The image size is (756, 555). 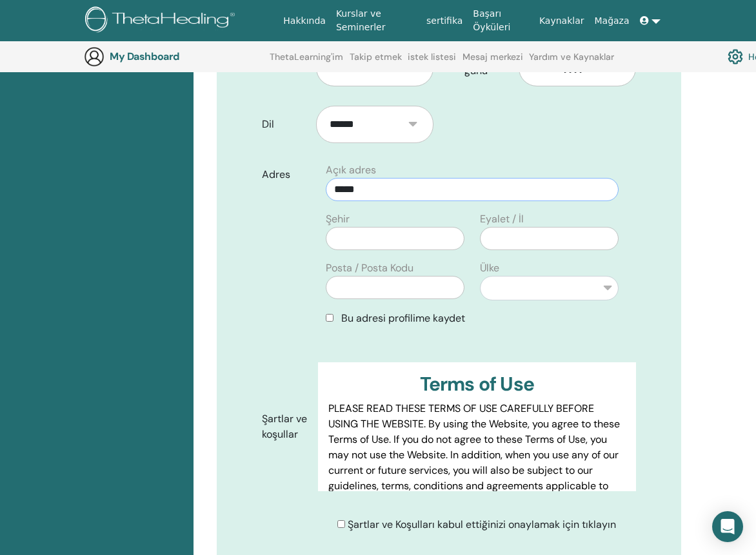 I want to click on label: Açık adres, so click(x=351, y=170).